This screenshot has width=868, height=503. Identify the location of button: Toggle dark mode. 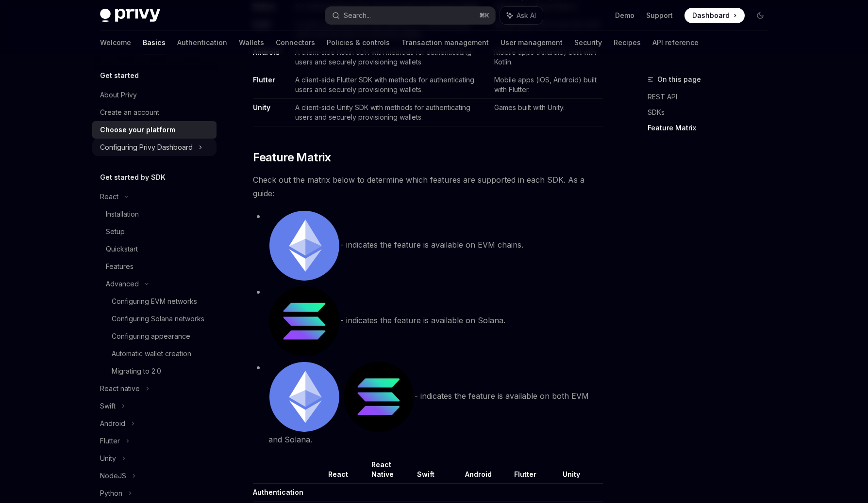
(760, 15).